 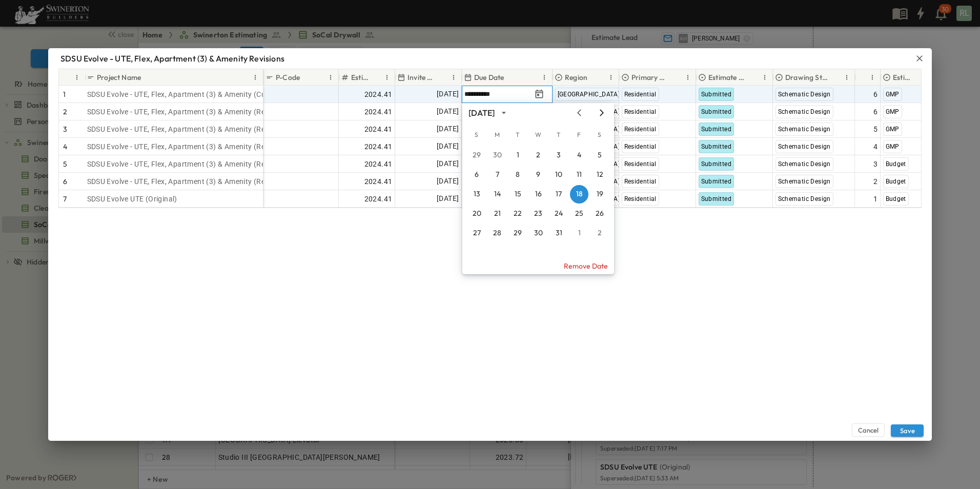 What do you see at coordinates (876, 164) in the screenshot?
I see `span: 3` at bounding box center [876, 164].